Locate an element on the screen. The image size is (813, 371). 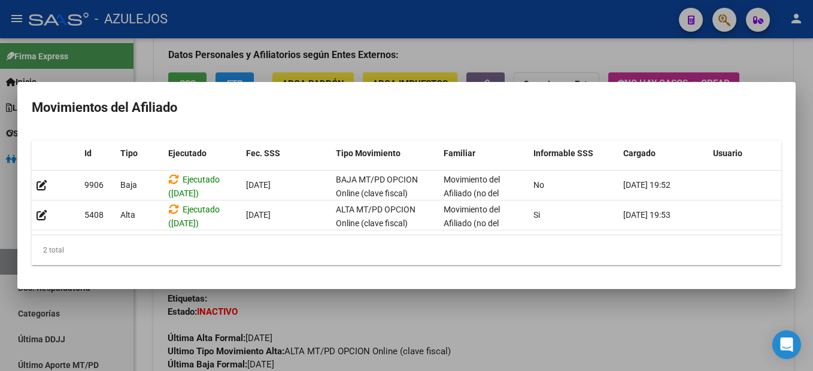
datatable-header-cell: Id is located at coordinates (98, 153).